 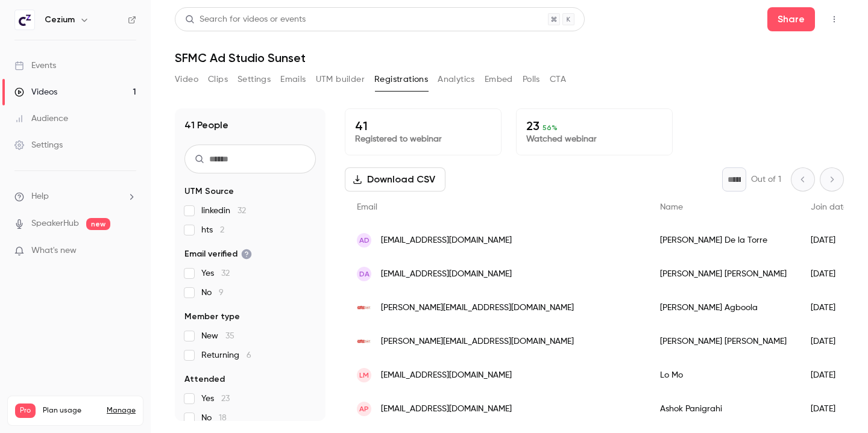 What do you see at coordinates (218, 79) in the screenshot?
I see `button: Clips` at bounding box center [218, 79].